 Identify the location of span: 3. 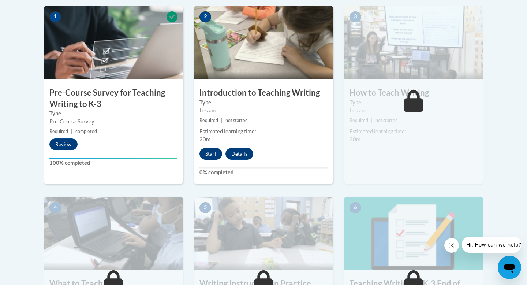
(356, 17).